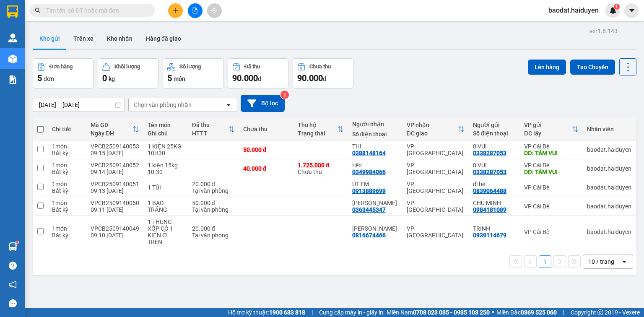 The height and width of the screenshot is (317, 644). Describe the element at coordinates (432, 125) in the screenshot. I see `div: VP nhận` at that location.